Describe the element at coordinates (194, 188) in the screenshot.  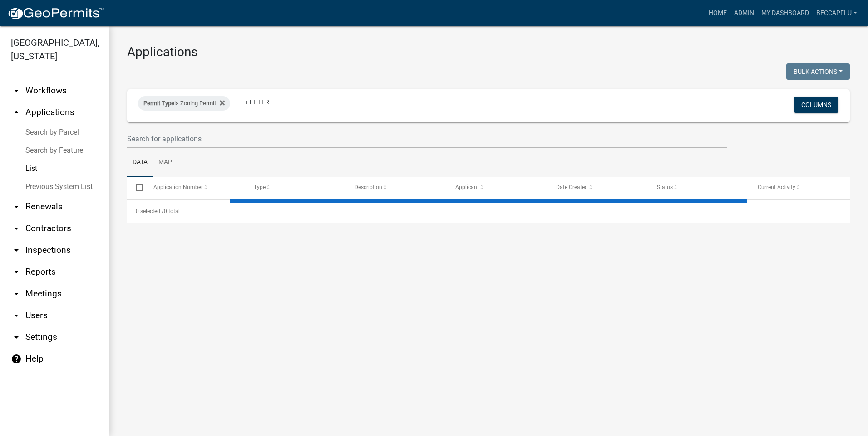
I see `datatable-header-cell: Application Number` at that location.